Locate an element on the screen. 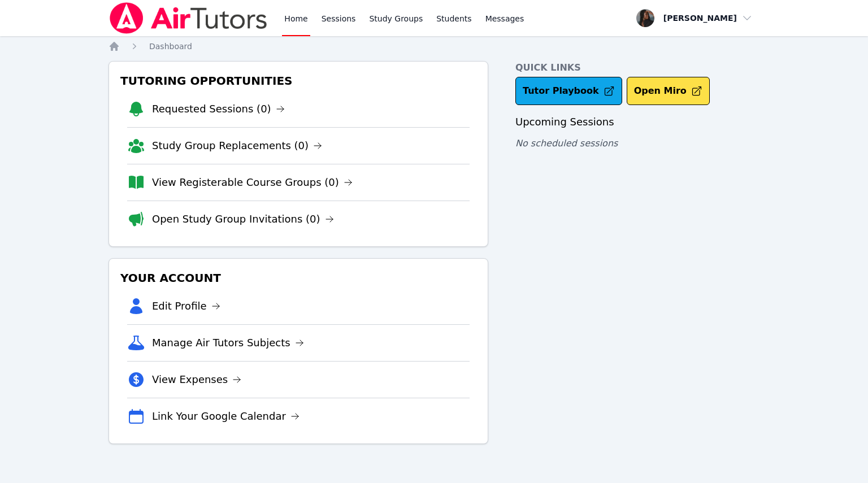 This screenshot has width=868, height=483. span: Dashboard is located at coordinates (171, 47).